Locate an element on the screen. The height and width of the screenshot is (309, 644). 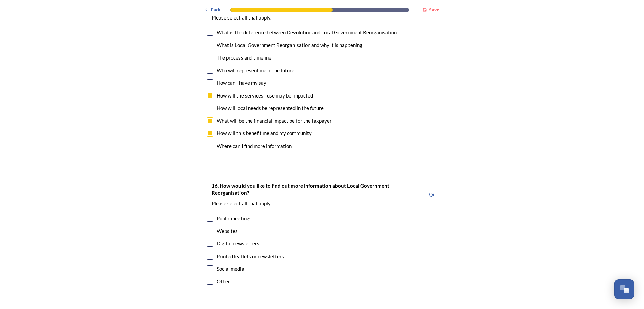
div: How will the services I use may be impacted is located at coordinates (265, 95).